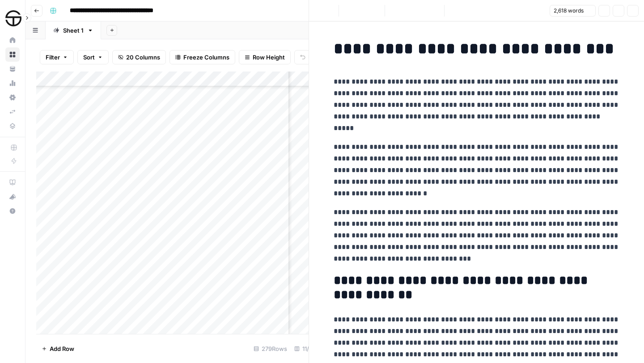  I want to click on button: 2,618 words, so click(572, 11).